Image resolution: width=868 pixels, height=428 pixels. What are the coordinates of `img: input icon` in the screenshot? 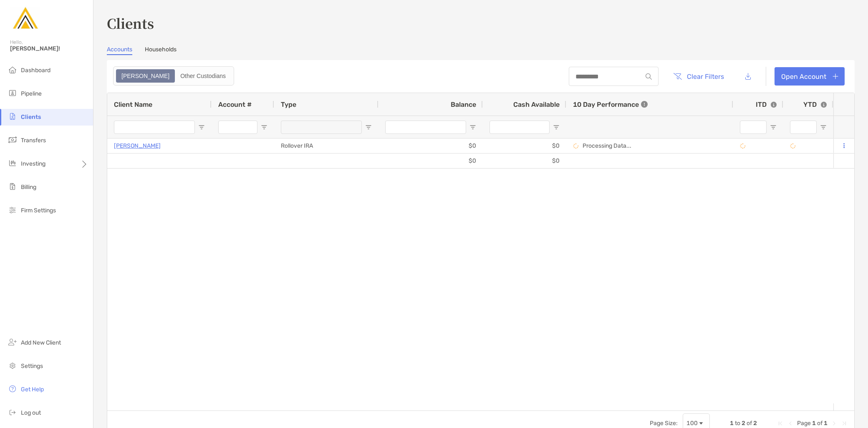 It's located at (649, 76).